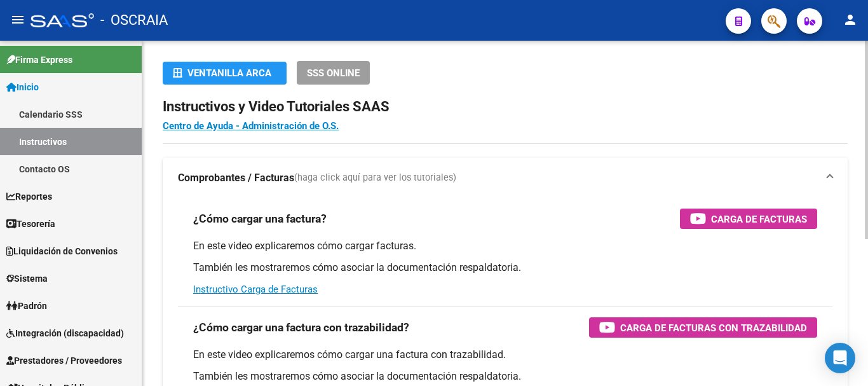  What do you see at coordinates (30, 224) in the screenshot?
I see `span: Tesorería` at bounding box center [30, 224].